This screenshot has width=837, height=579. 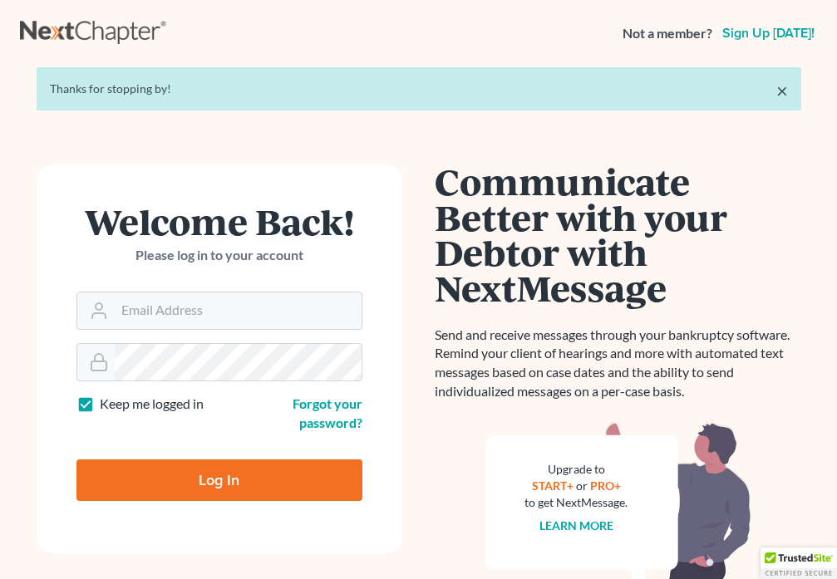 I want to click on div: TrustedSite Certified, so click(x=799, y=564).